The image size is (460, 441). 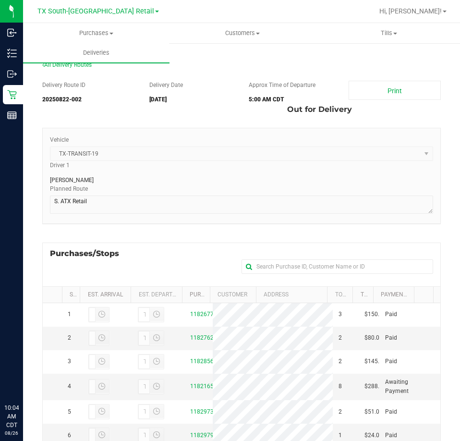 What do you see at coordinates (375, 386) in the screenshot?
I see `span: $288.00` at bounding box center [375, 386].